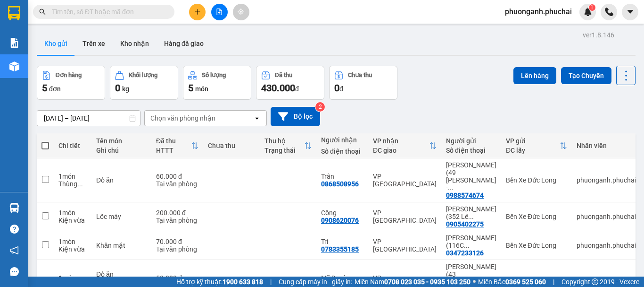 This screenshot has width=644, height=287. Describe the element at coordinates (401, 140) in the screenshot. I see `div: VP nhận` at that location.